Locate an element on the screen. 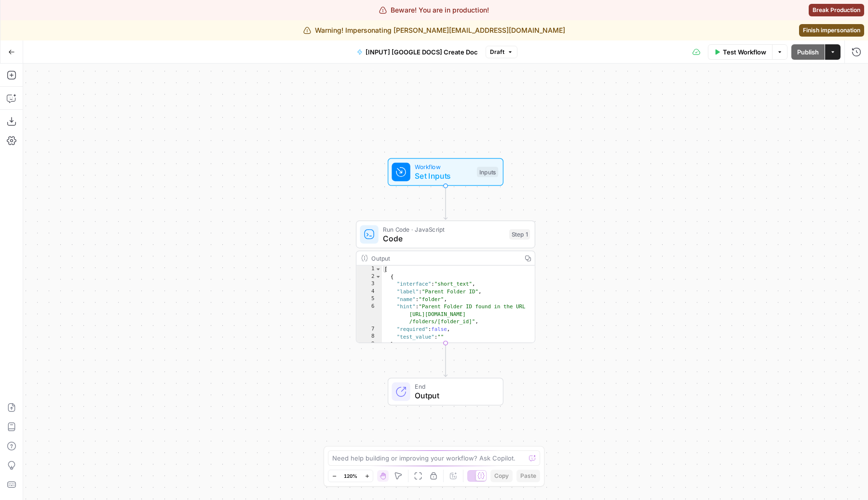 This screenshot has width=868, height=500. span: Test Workflow is located at coordinates (745, 52).